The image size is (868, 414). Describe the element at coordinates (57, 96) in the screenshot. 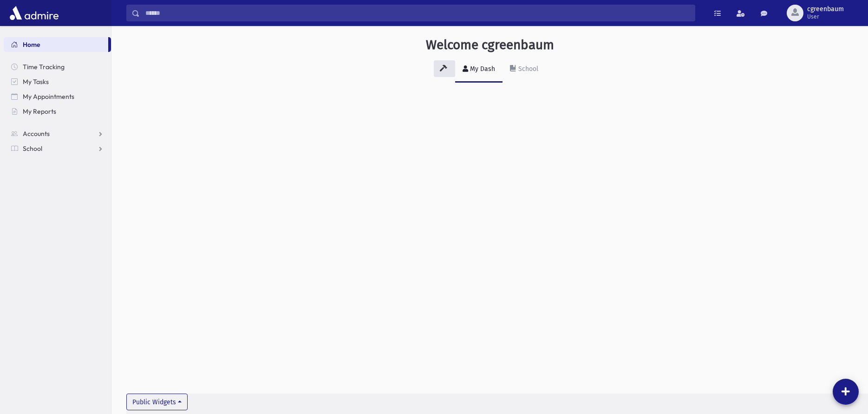

I see `a: My Appointments` at that location.